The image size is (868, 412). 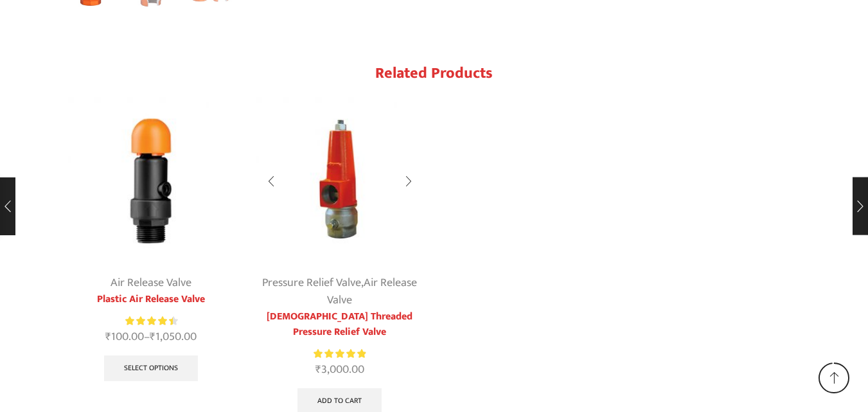 I want to click on div: Rated 4.57 out of 5, so click(x=151, y=321).